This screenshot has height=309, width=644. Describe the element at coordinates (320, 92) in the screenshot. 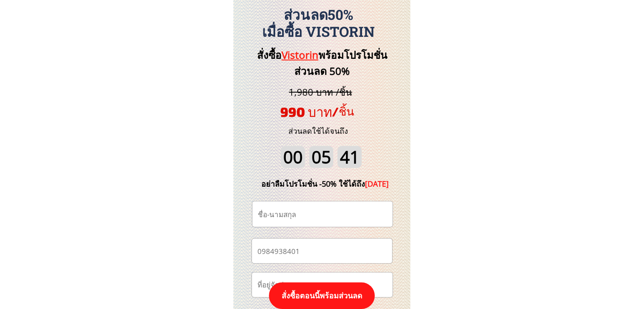

I see `span: 1,980 บาท /ชิ้น` at that location.